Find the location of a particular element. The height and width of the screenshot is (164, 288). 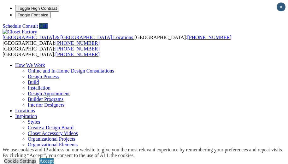

button: Close is located at coordinates (281, 7).